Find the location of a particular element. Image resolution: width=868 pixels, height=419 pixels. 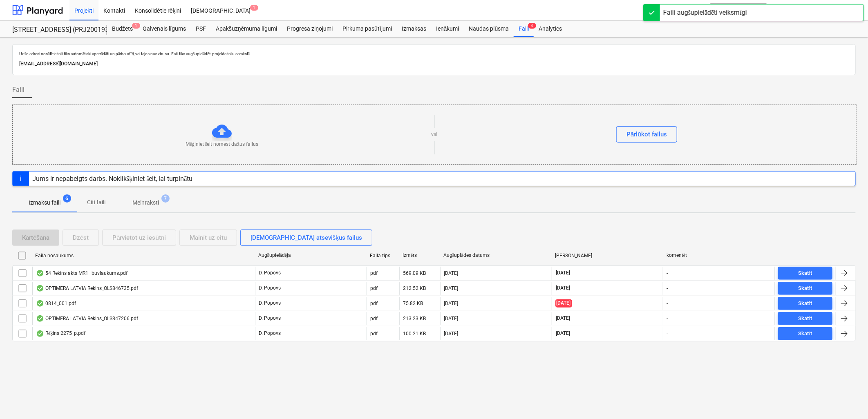

div: Galvenais līgums is located at coordinates (164, 29).